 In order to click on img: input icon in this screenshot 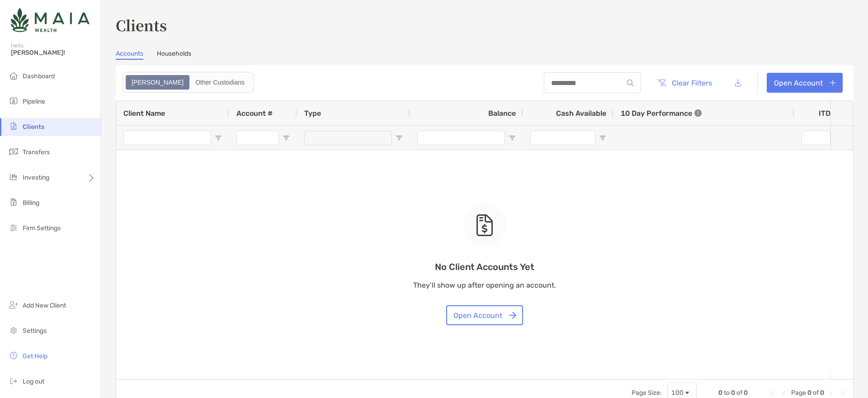, I will do `click(630, 83)`.